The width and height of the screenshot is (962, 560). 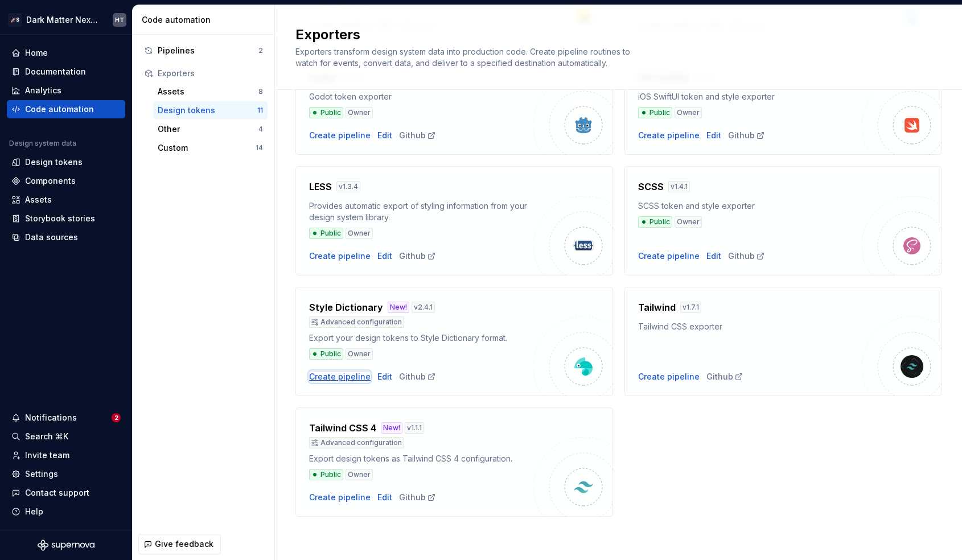 What do you see at coordinates (750, 97) in the screenshot?
I see `div: iOS SwiftUI token and style exporter` at bounding box center [750, 97].